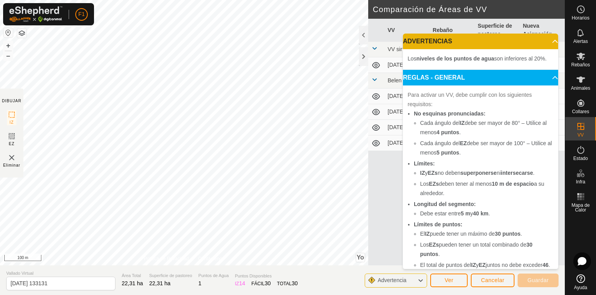  Describe the element at coordinates (542, 30) in the screenshot. I see `th: Nueva Asignación` at that location.